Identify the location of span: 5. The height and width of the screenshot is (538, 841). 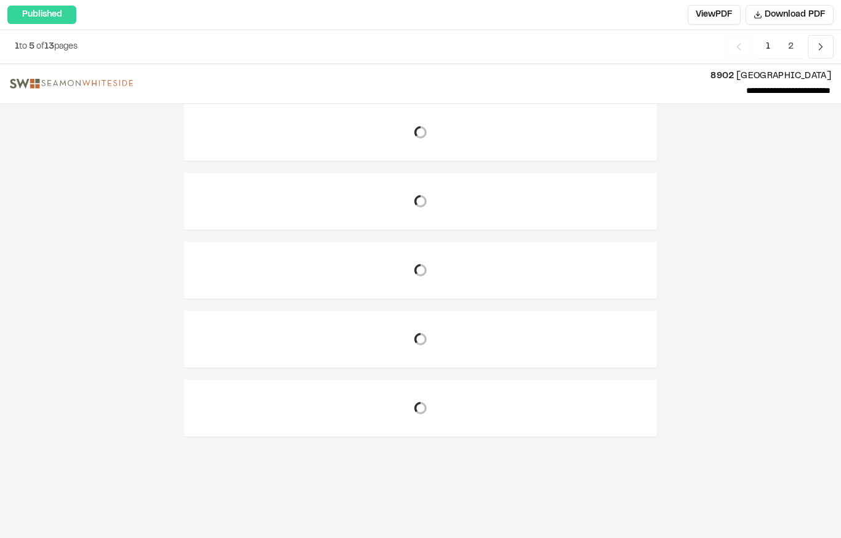
(31, 47).